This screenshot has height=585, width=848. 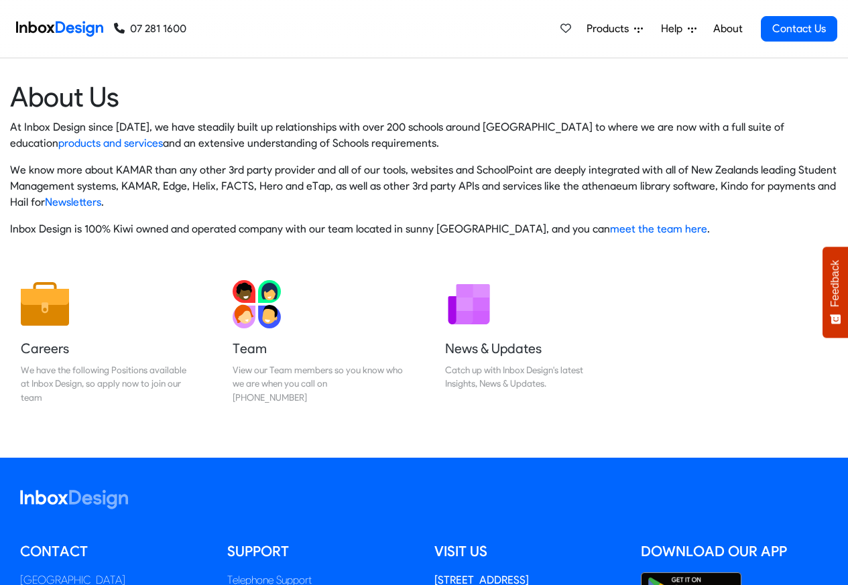 What do you see at coordinates (106, 342) in the screenshot?
I see `a: Careers We have the following Positions available at Inbox Design, so apply now to join our team` at bounding box center [106, 342].